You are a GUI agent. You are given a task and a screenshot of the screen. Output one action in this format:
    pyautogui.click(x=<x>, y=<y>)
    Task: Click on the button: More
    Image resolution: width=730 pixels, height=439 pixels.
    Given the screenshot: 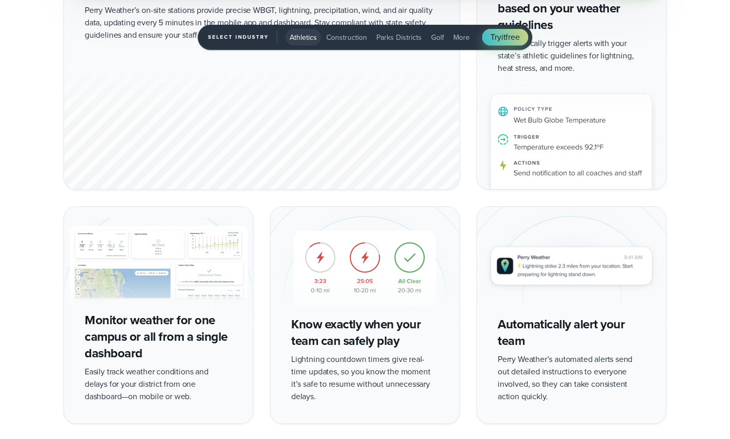 What is the action you would take?
    pyautogui.click(x=462, y=37)
    